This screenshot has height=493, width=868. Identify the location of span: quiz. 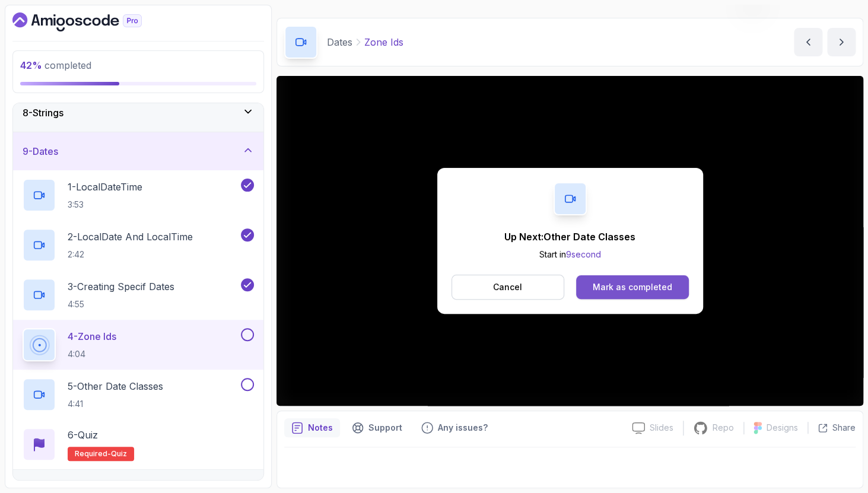
(118, 453).